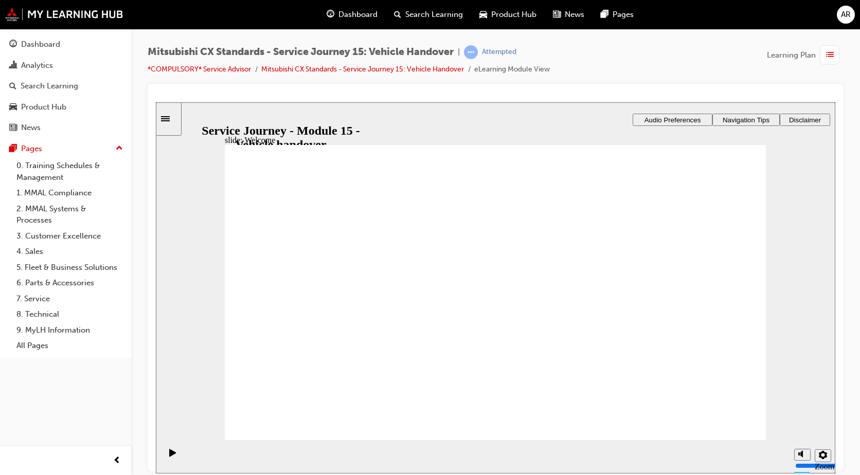 The height and width of the screenshot is (475, 860). What do you see at coordinates (31, 149) in the screenshot?
I see `div: Pages` at bounding box center [31, 149].